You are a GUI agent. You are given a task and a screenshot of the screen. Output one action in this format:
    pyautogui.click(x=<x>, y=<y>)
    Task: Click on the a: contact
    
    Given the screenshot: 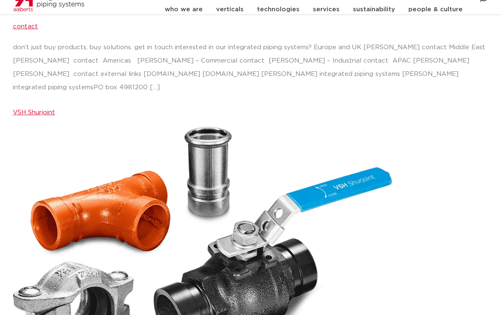 What is the action you would take?
    pyautogui.click(x=25, y=26)
    